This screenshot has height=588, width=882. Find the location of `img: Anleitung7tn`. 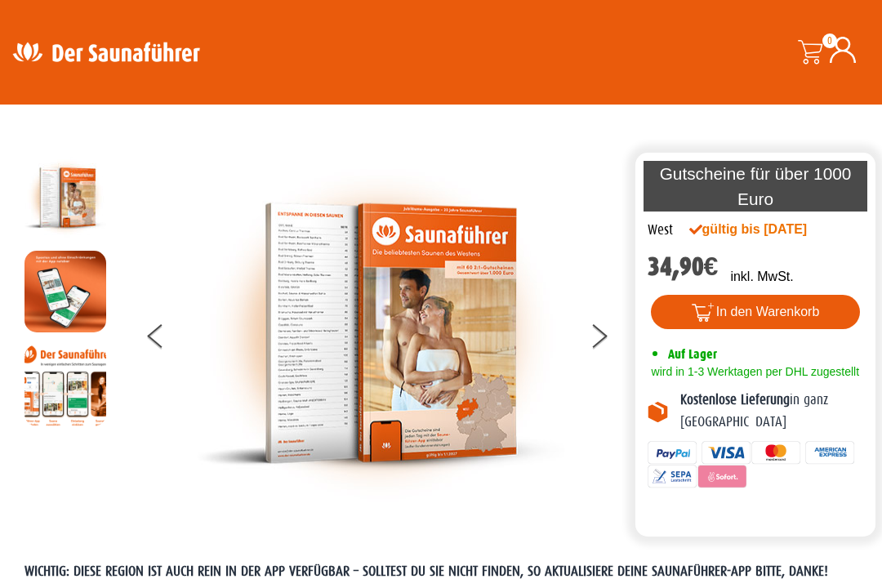

img: Anleitung7tn is located at coordinates (65, 386).